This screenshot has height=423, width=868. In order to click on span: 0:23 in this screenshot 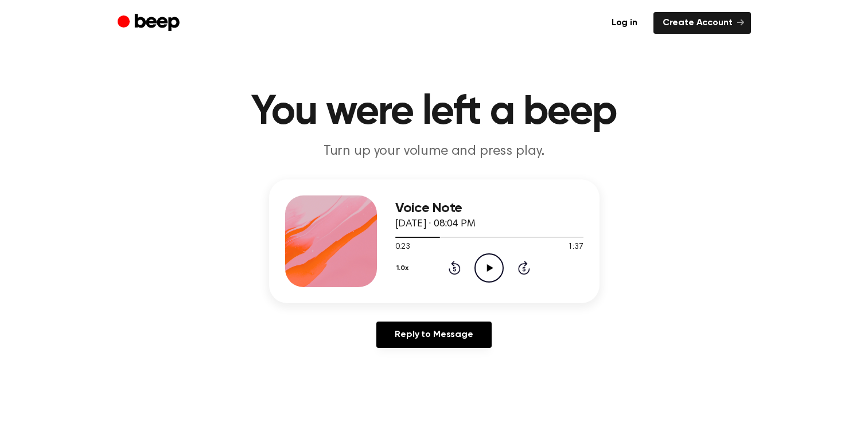, I will do `click(402, 247)`.